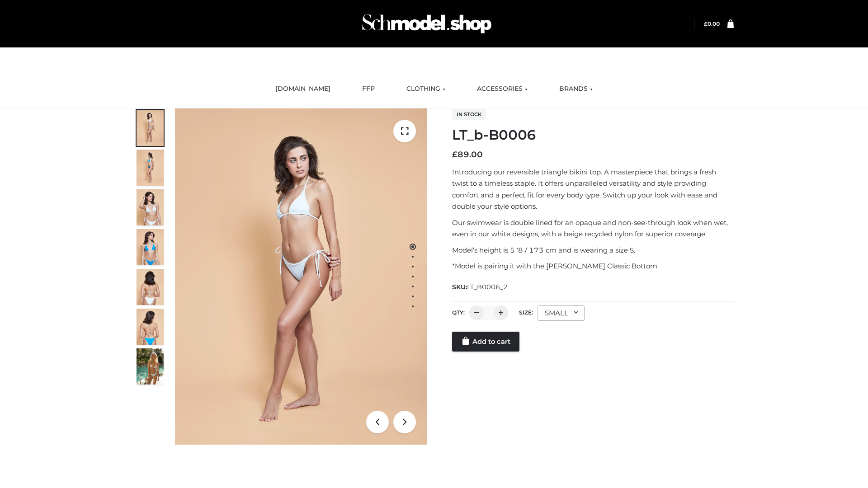 The height and width of the screenshot is (488, 868). Describe the element at coordinates (487, 287) in the screenshot. I see `span: LT_B0006_2` at that location.